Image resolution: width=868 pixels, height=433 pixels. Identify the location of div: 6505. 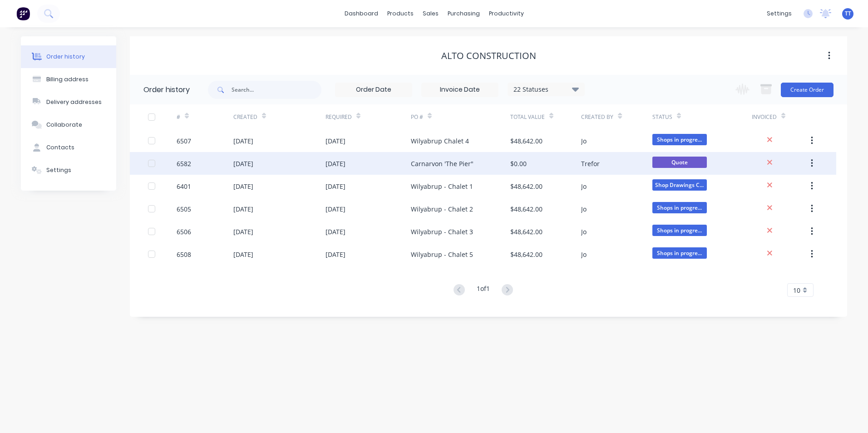
(184, 209).